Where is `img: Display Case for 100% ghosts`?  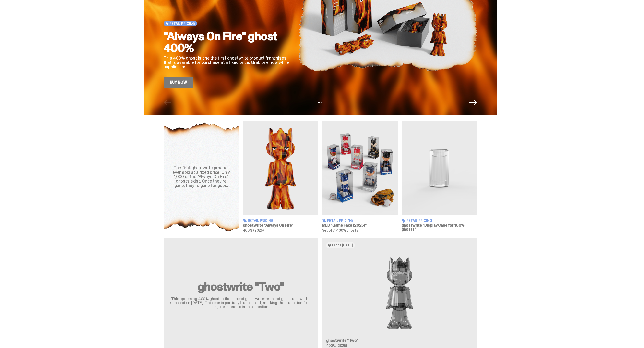 img: Display Case for 100% ghosts is located at coordinates (439, 168).